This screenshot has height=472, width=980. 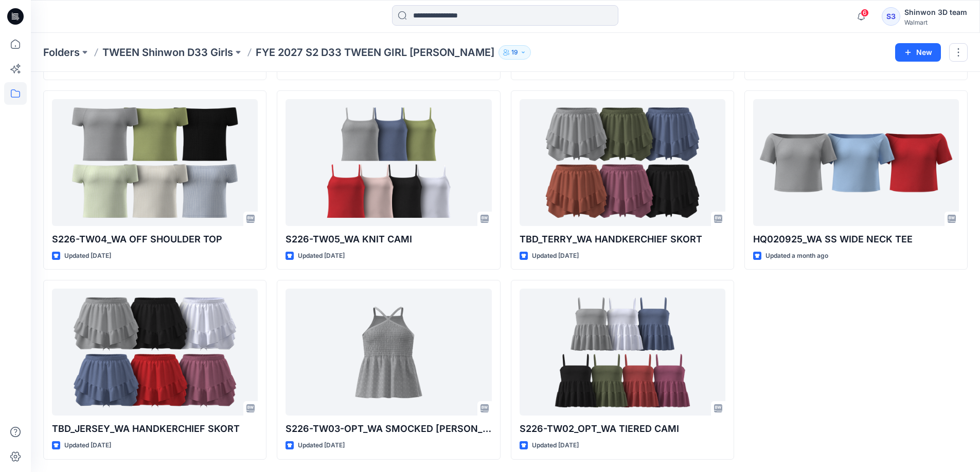 What do you see at coordinates (623, 352) in the screenshot?
I see `a: S226-TW02_OPT_WA TIERED CAMI` at bounding box center [623, 352].